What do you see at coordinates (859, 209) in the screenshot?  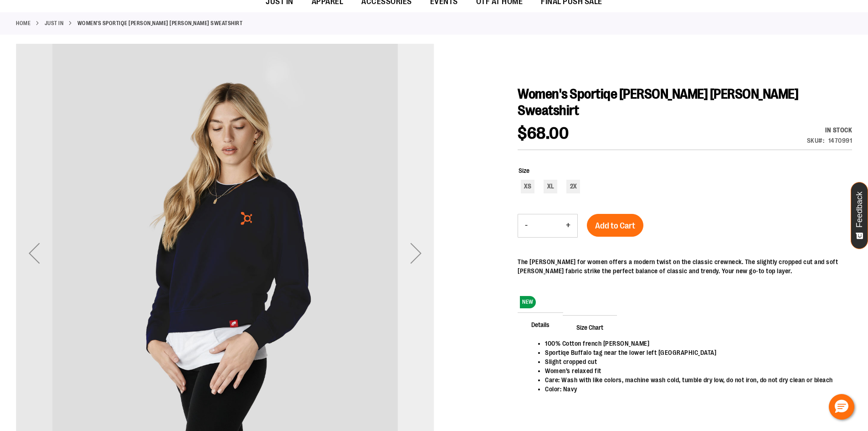 I see `span: Feedback` at bounding box center [859, 209].